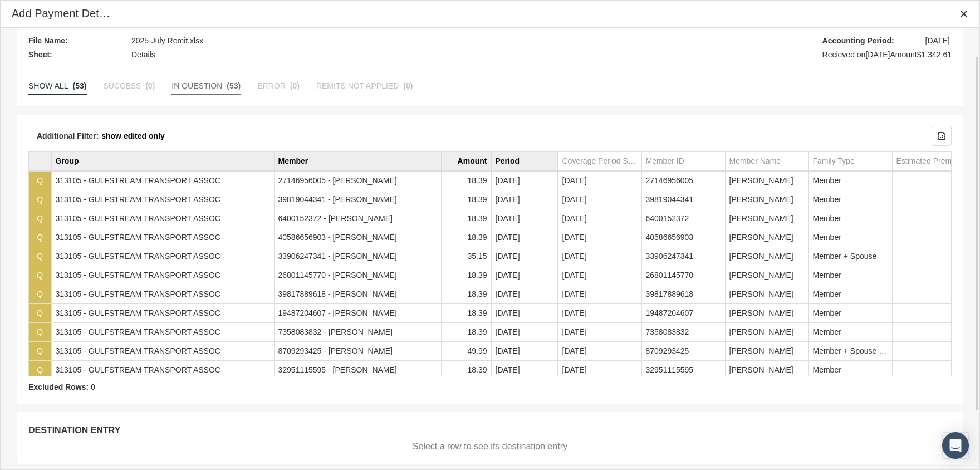 The image size is (980, 470). Describe the element at coordinates (508, 161) in the screenshot. I see `div: Period` at that location.